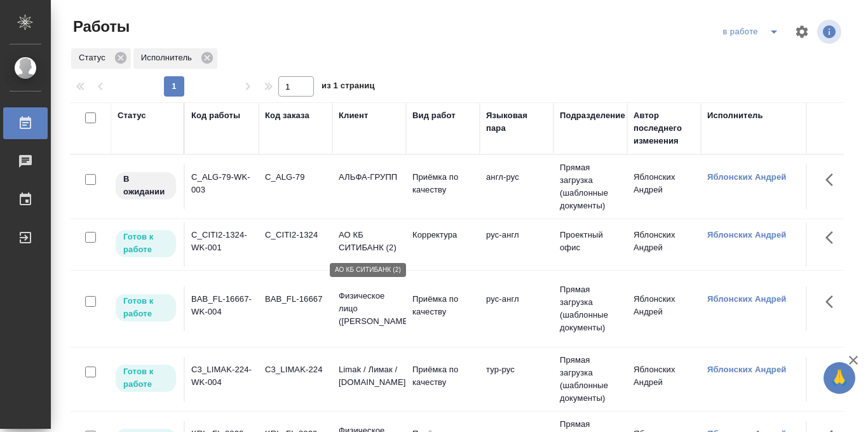 Image resolution: width=868 pixels, height=432 pixels. Describe the element at coordinates (145, 185) in the screenshot. I see `p: В ожидании` at that location.